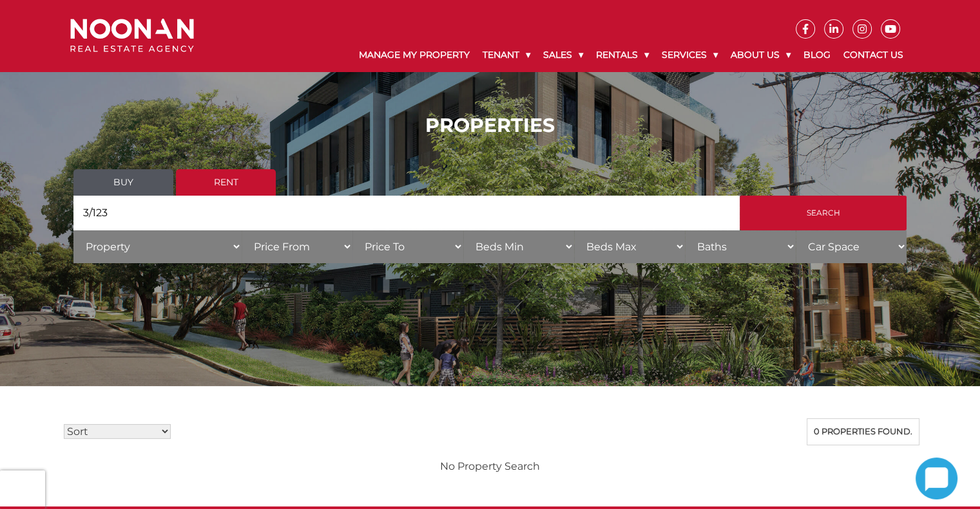 This screenshot has width=980, height=509. What do you see at coordinates (414, 55) in the screenshot?
I see `a: Manage My Property` at bounding box center [414, 55].